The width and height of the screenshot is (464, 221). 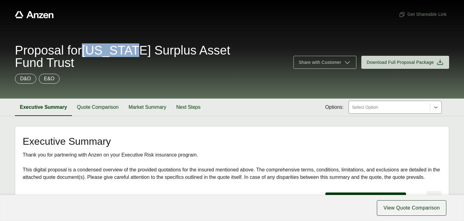 I want to click on button: Next Steps, so click(x=188, y=107).